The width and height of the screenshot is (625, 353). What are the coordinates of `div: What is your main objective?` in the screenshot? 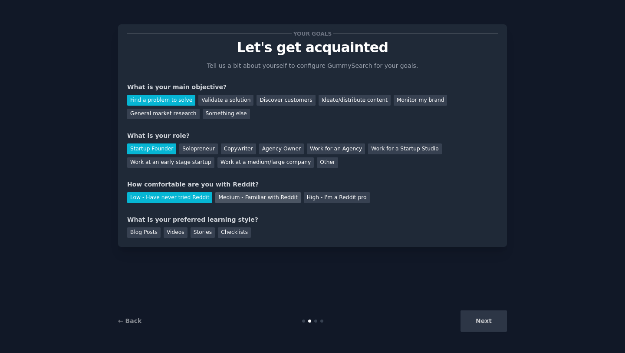 It's located at (313, 87).